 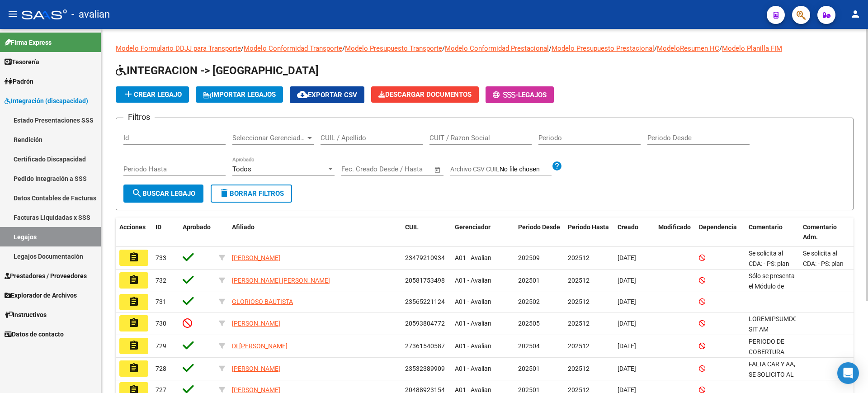 I want to click on mat-icon: search, so click(x=137, y=193).